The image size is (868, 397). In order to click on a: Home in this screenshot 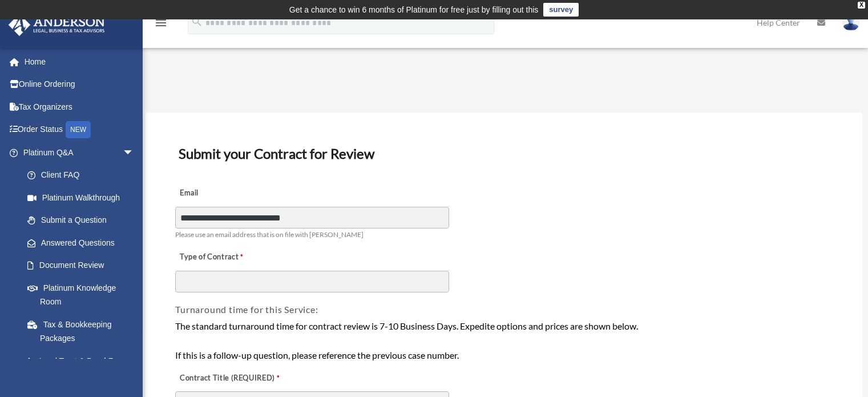, I will do `click(79, 61)`.